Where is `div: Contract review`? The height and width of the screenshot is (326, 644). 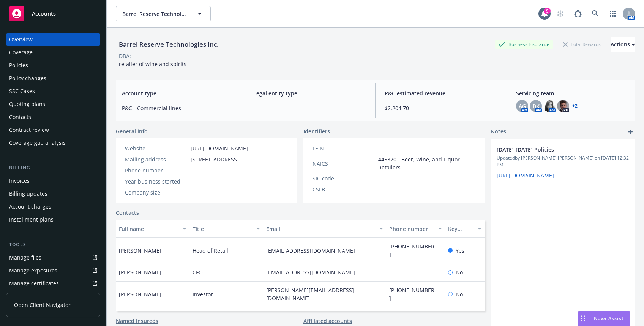 div: Contract review is located at coordinates (29, 130).